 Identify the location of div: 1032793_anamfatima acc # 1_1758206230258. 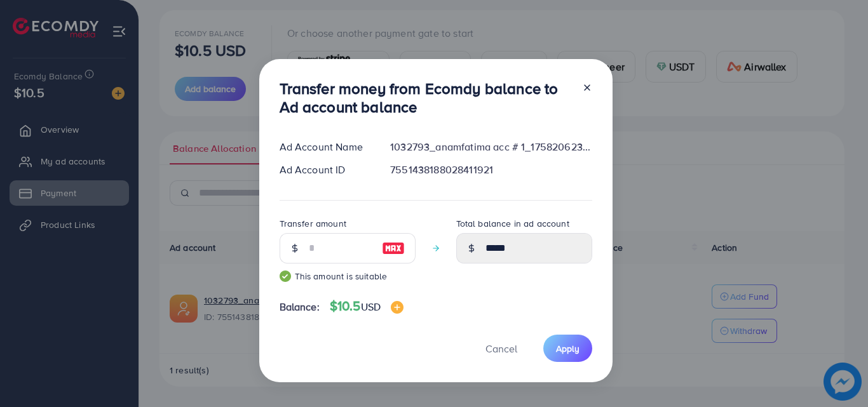
(490, 147).